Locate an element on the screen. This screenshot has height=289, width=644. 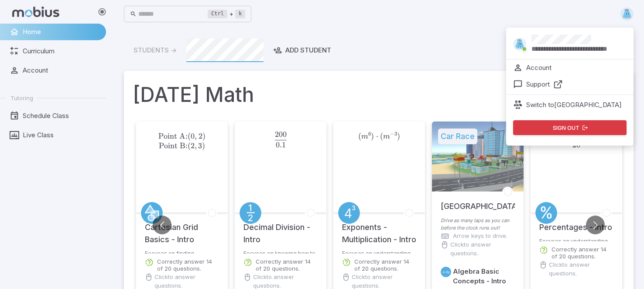
span: 0 is located at coordinates (192, 136).